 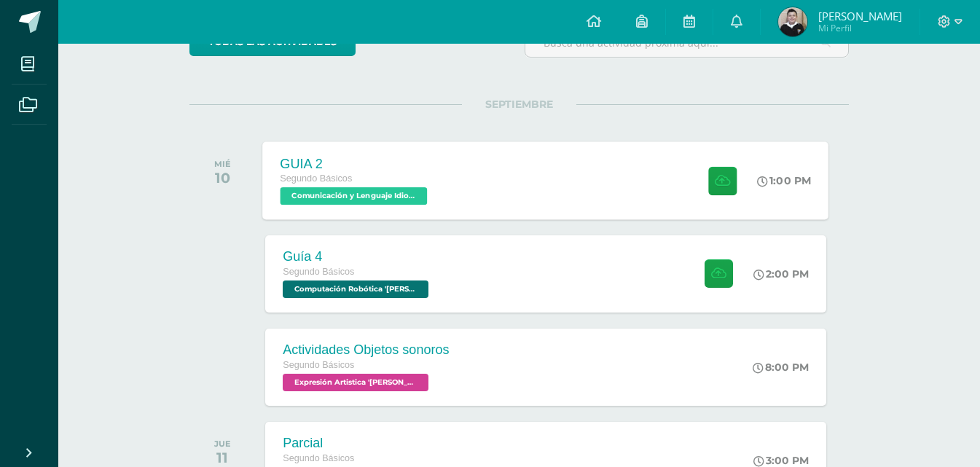 I want to click on span: Expresión Artistica 'Newton', so click(x=355, y=383).